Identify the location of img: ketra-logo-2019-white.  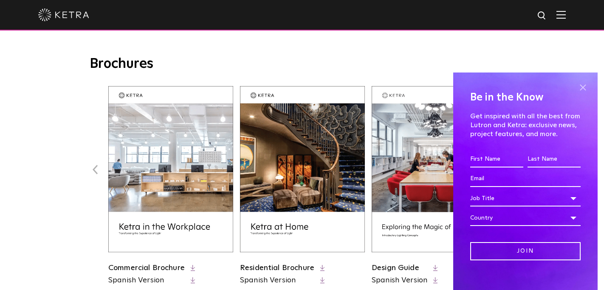
(64, 15).